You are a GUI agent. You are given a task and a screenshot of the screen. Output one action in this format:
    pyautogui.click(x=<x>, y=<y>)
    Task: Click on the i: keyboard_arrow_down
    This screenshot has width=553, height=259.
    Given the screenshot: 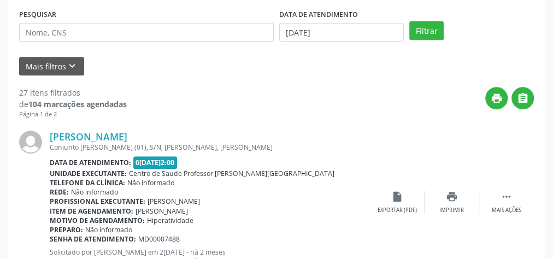 What is the action you would take?
    pyautogui.click(x=72, y=66)
    